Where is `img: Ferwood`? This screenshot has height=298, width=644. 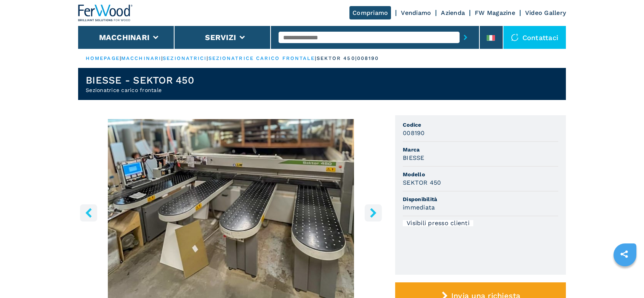 img: Ferwood is located at coordinates (105, 13).